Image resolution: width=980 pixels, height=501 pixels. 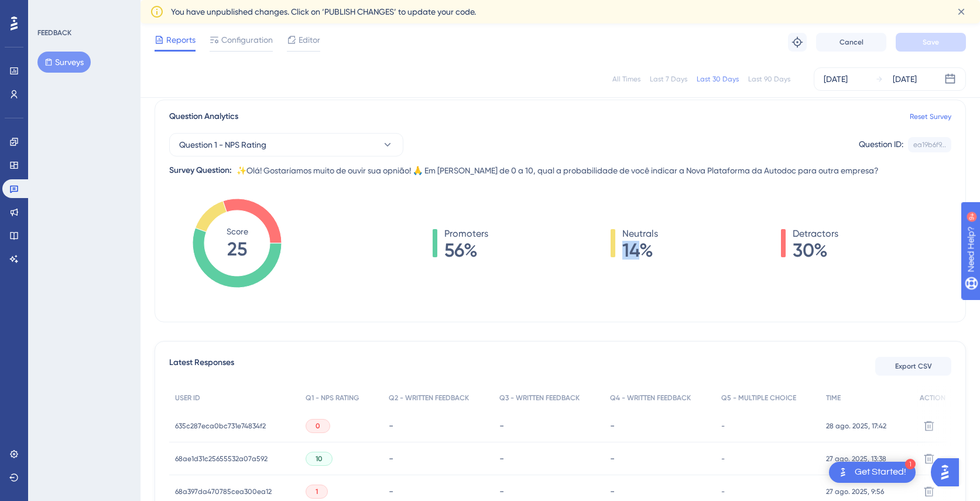 I want to click on a: Reset Survey, so click(x=930, y=116).